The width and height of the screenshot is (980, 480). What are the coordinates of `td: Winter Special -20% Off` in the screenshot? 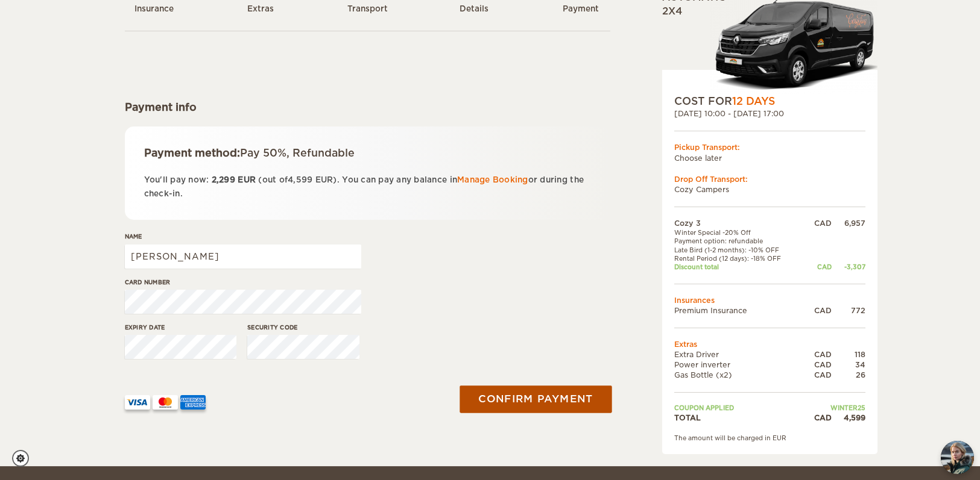 It's located at (739, 233).